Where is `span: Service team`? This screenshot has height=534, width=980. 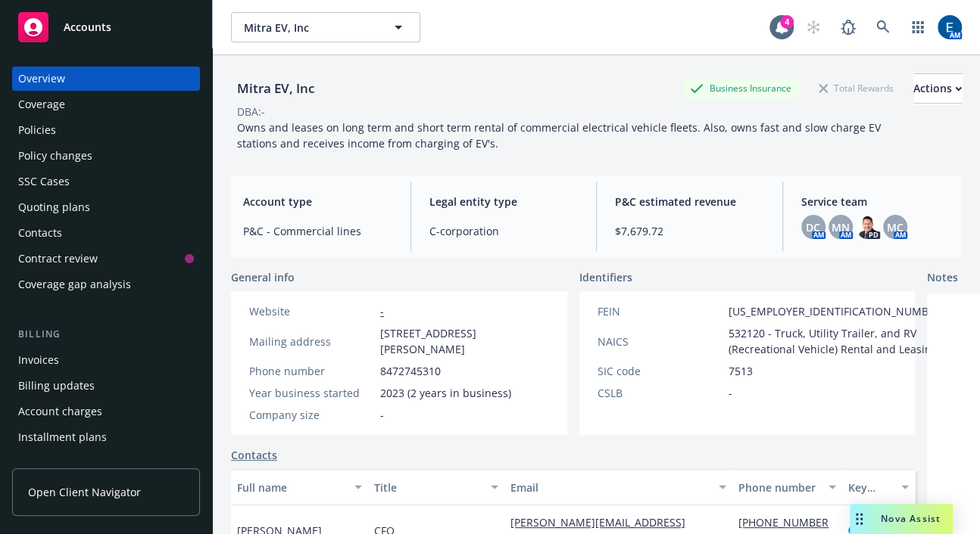 span: Service team is located at coordinates (875, 201).